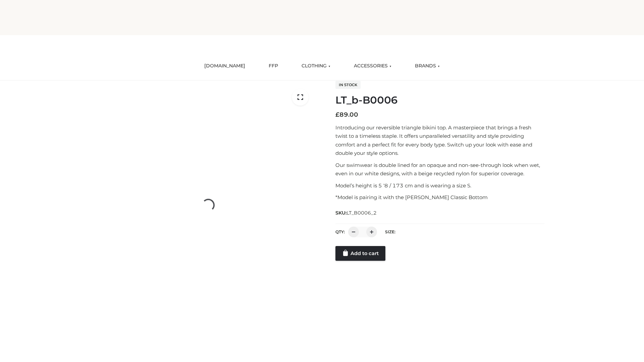 This screenshot has height=362, width=644. Describe the element at coordinates (362, 213) in the screenshot. I see `span: LT_B0006_2` at that location.